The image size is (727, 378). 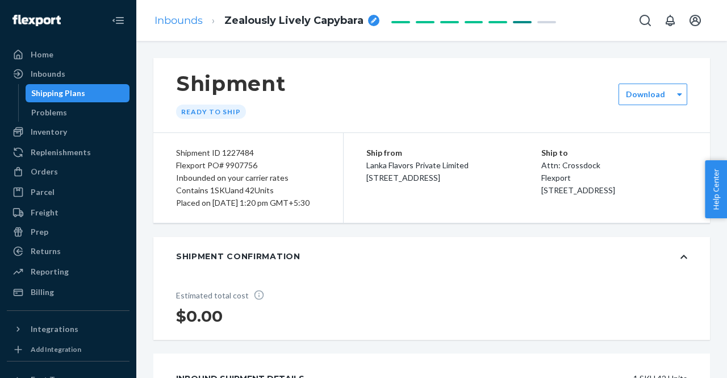 I want to click on div: Orders, so click(x=44, y=172).